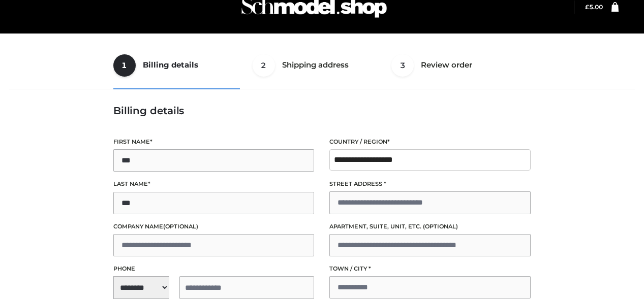 This screenshot has height=299, width=644. Describe the element at coordinates (322, 111) in the screenshot. I see `h3: Billing details` at that location.